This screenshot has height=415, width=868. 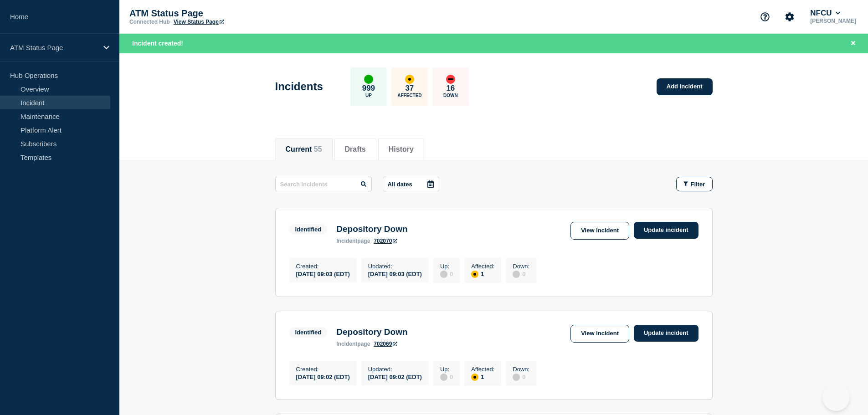 I want to click on a: 702069, so click(x=385, y=344).